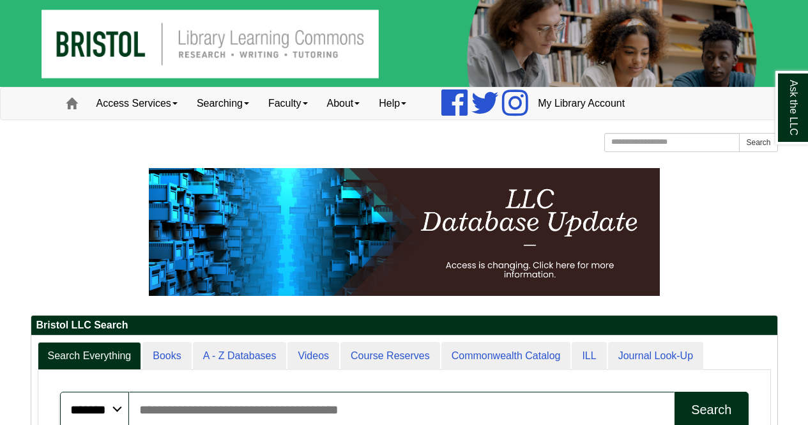 The image size is (808, 425). Describe the element at coordinates (506, 356) in the screenshot. I see `a: Commonwealth Catalog` at that location.